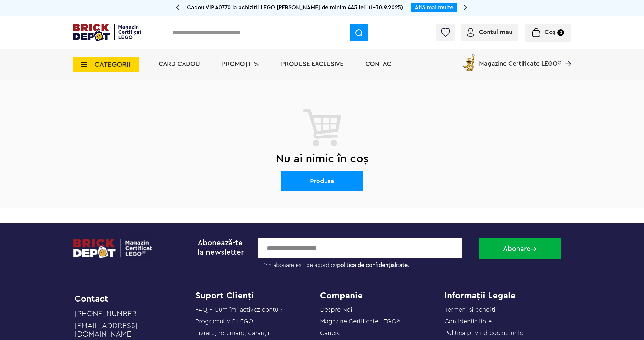 The height and width of the screenshot is (340, 644). Describe the element at coordinates (550, 32) in the screenshot. I see `span: Coș` at that location.